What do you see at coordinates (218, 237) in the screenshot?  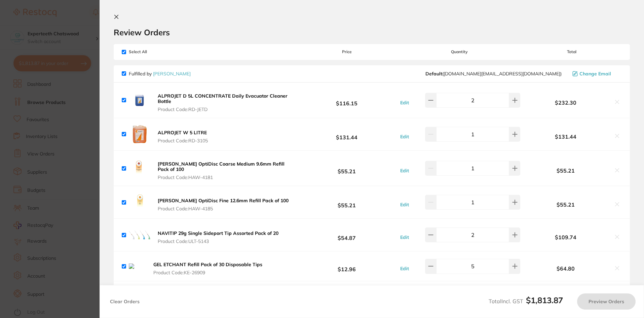 I see `button: NAVITIP 29g Single Sideport Tip Assorted Pack of 20 Product Code:ULT-5143` at bounding box center [218, 237].